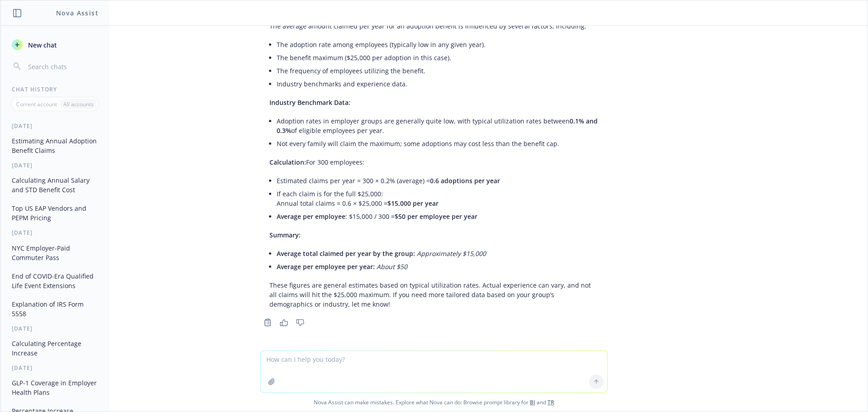 Image resolution: width=868 pixels, height=412 pixels. I want to click on li: The benefit maximum ($25,000 per adoption in this case)., so click(438, 57).